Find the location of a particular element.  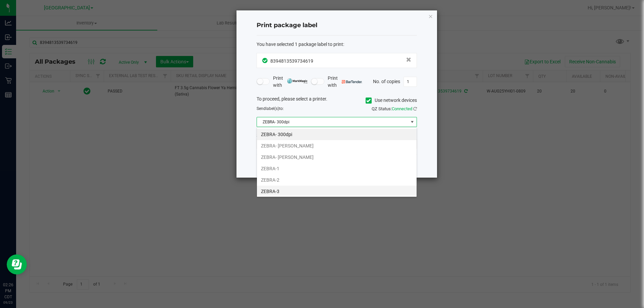

span: No. of copies is located at coordinates (386, 81).